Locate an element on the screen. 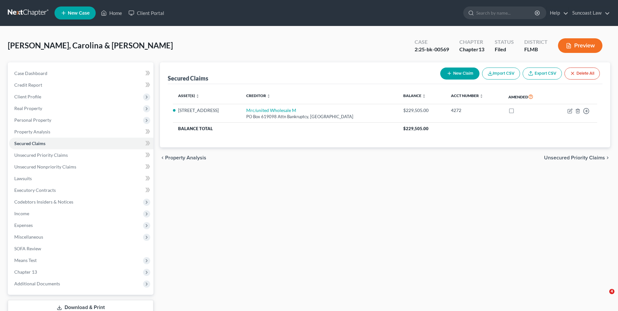 The width and height of the screenshot is (618, 311). div: 2:25-bk-00569 is located at coordinates (432, 49).